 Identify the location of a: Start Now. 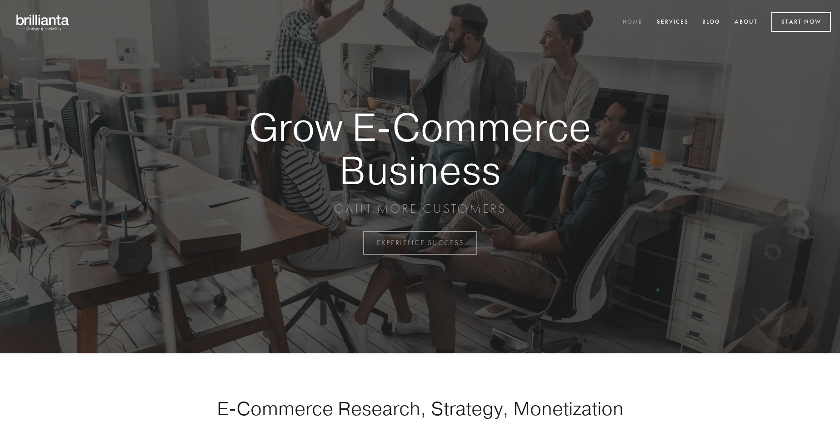
(800, 22).